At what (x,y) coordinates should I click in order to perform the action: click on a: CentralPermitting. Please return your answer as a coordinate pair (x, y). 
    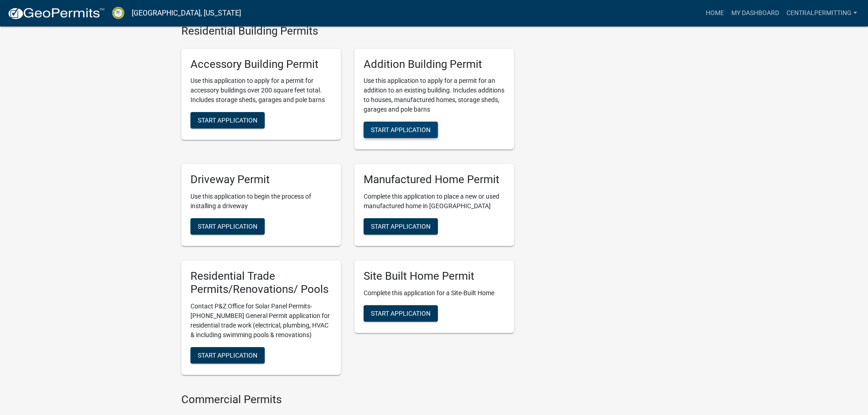
    Looking at the image, I should click on (821, 13).